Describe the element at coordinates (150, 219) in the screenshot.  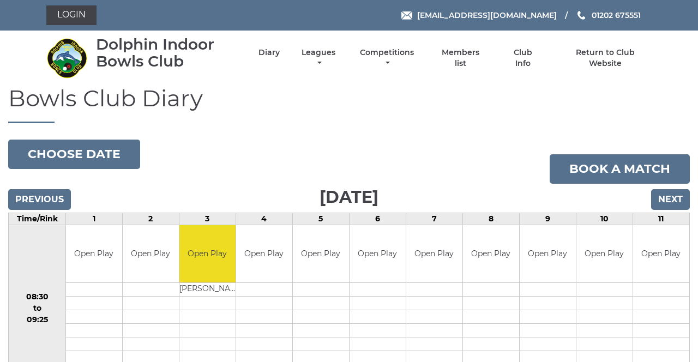
I see `td: 2` at that location.